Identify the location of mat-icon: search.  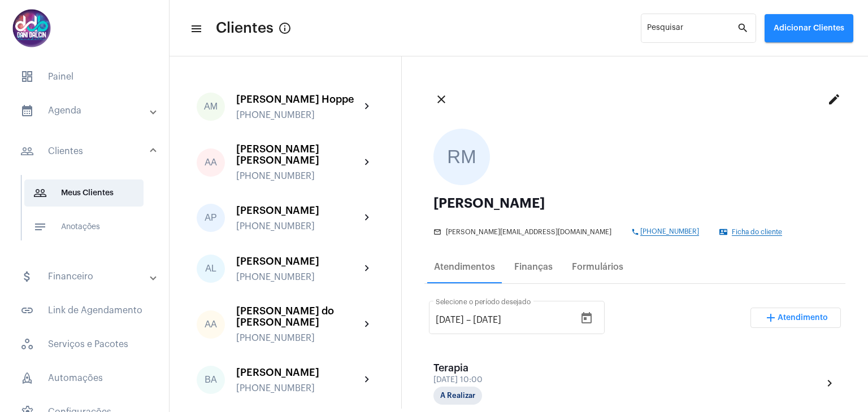
(743, 28).